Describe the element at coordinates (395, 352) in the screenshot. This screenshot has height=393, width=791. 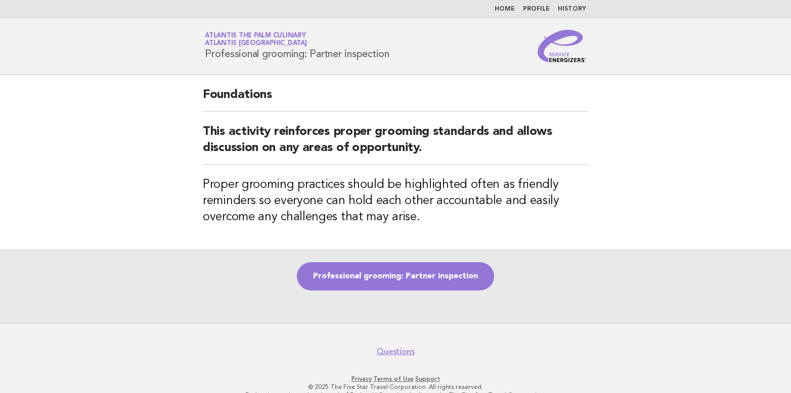
I see `a: Questions` at that location.